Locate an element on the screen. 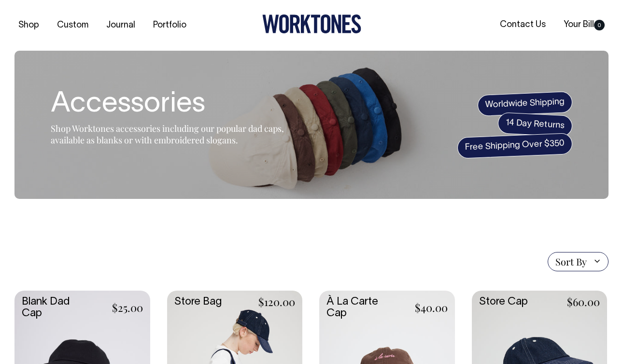 Image resolution: width=623 pixels, height=364 pixels. span: Free Shipping Over $350 is located at coordinates (514, 146).